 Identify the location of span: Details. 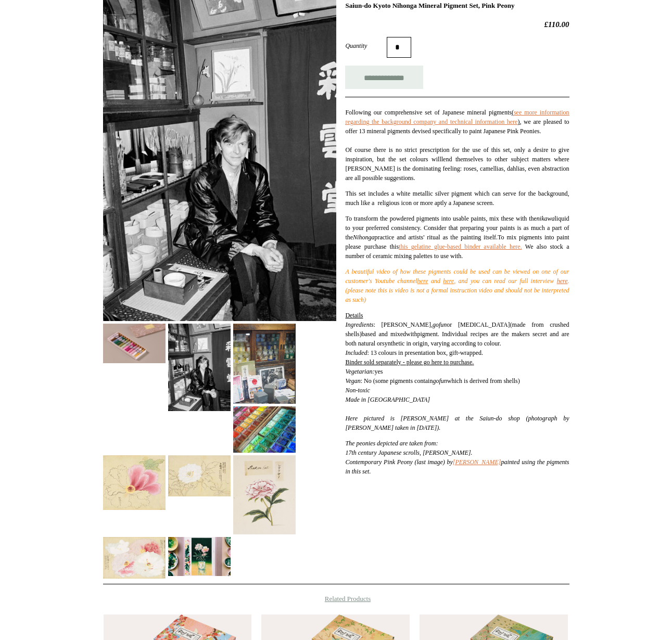
(354, 315).